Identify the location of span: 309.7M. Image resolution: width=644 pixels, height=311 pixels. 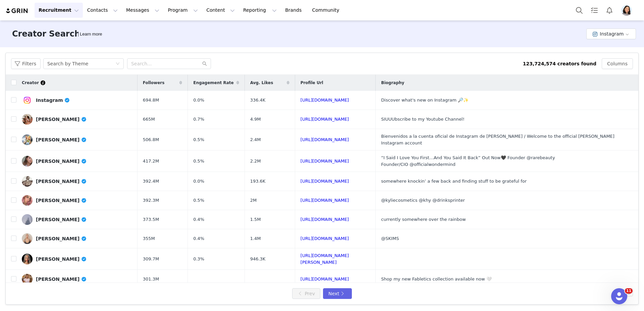
(151, 259).